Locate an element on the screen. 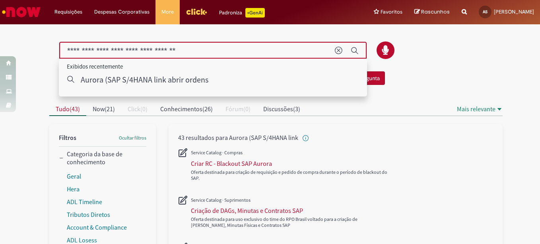 The image size is (540, 244). p: +GenAi is located at coordinates (255, 13).